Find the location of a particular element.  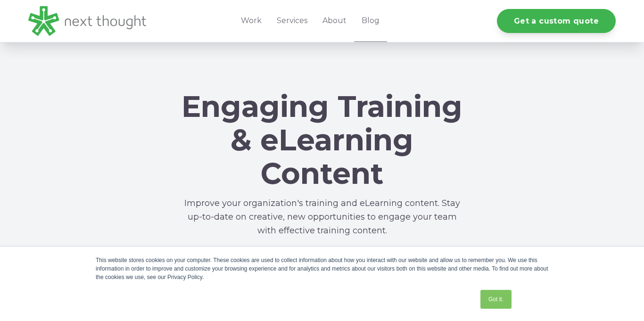

a: Get a custom quote is located at coordinates (556, 21).